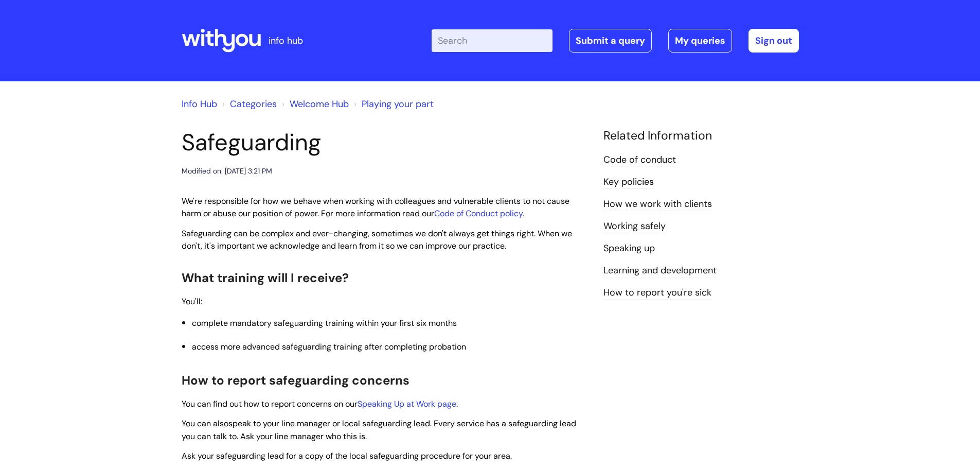  Describe the element at coordinates (329, 346) in the screenshot. I see `span: access more advanced safeguarding training after completing probation` at that location.